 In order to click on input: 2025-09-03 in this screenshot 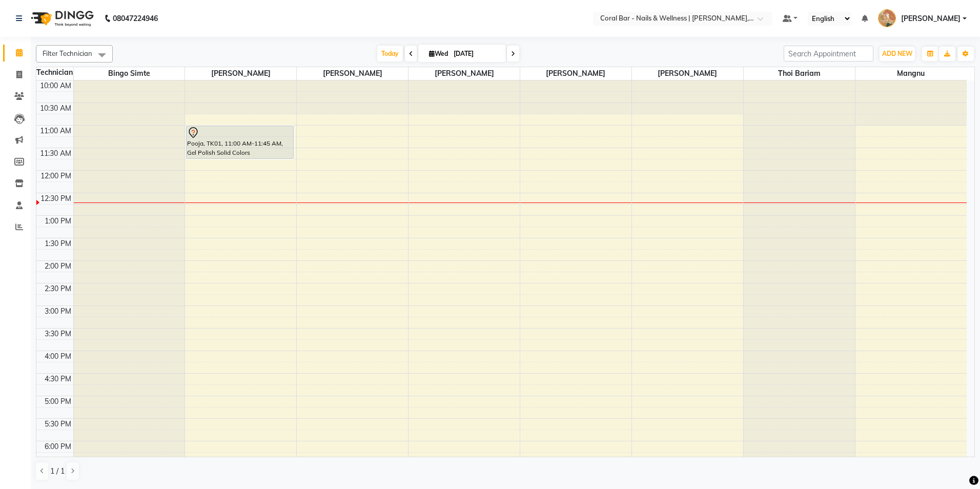, I will do `click(476, 54)`.